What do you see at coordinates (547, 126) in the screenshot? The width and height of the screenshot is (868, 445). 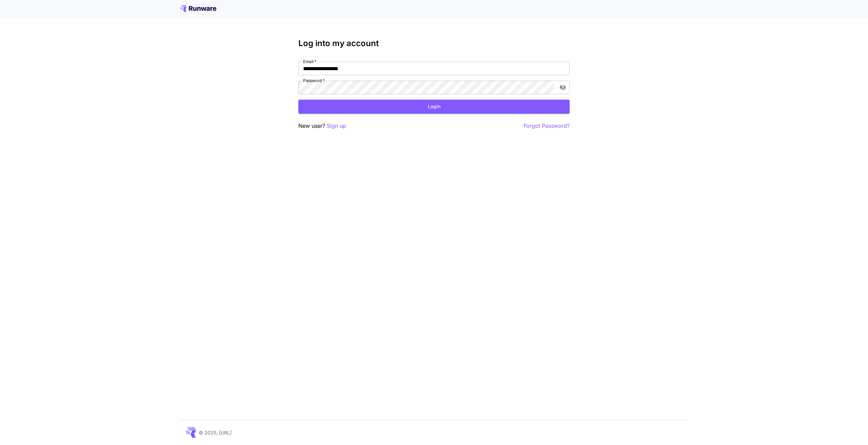 I see `p: Forgot Password?` at bounding box center [547, 126].